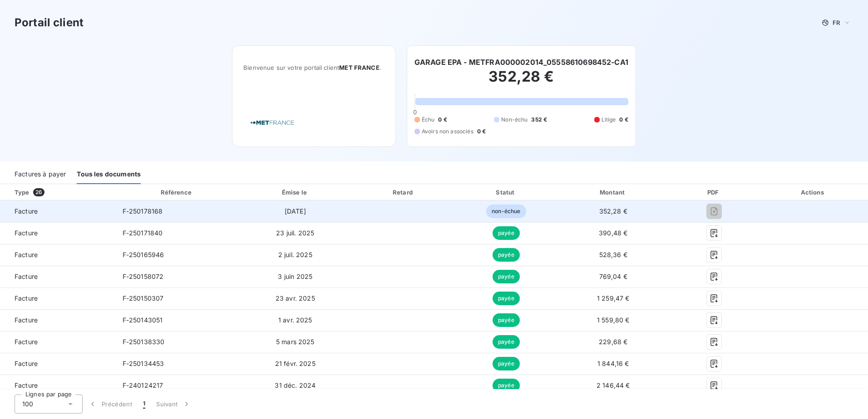  I want to click on span: 390,48 €, so click(613, 233).